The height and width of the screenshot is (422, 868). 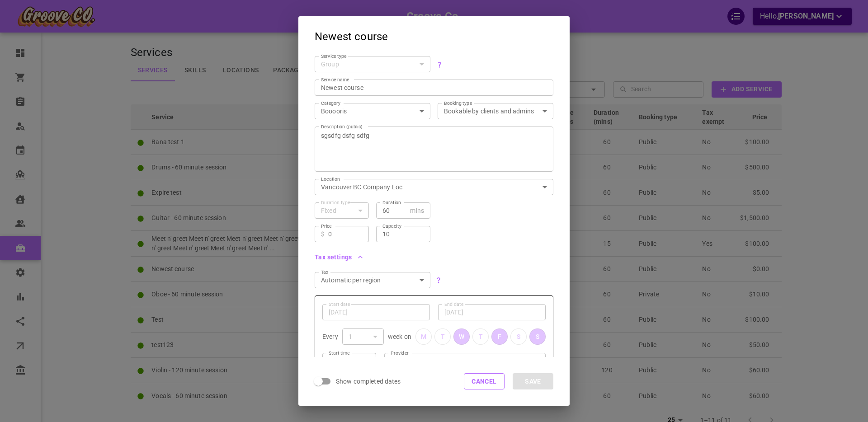 I want to click on div: Group, so click(x=372, y=64).